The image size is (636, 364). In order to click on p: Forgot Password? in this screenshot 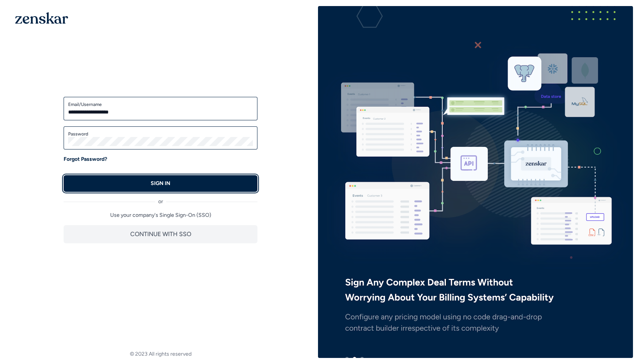, I will do `click(85, 159)`.